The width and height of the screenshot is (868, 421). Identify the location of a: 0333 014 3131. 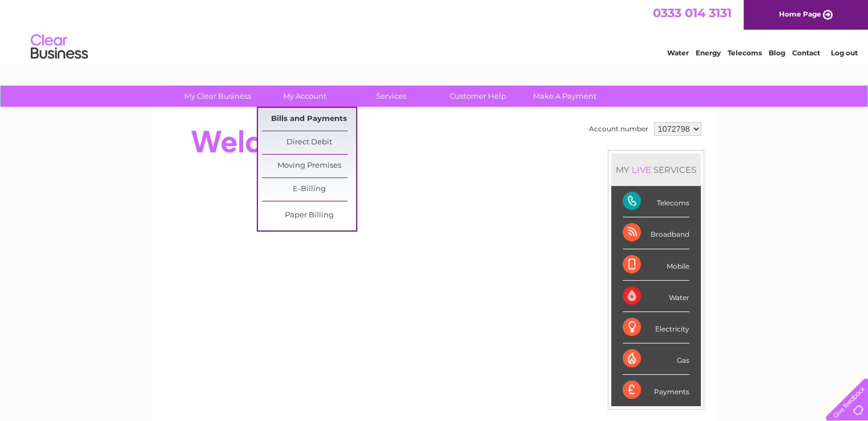
(692, 13).